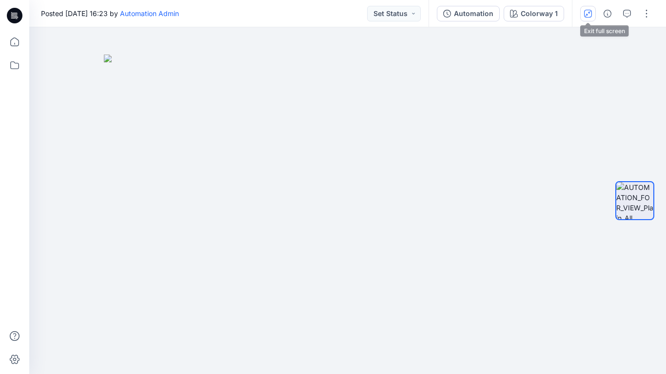 This screenshot has height=374, width=666. I want to click on img: AUTOMATION_FOR_VIEW_Plain_All colorways (4), so click(635, 201).